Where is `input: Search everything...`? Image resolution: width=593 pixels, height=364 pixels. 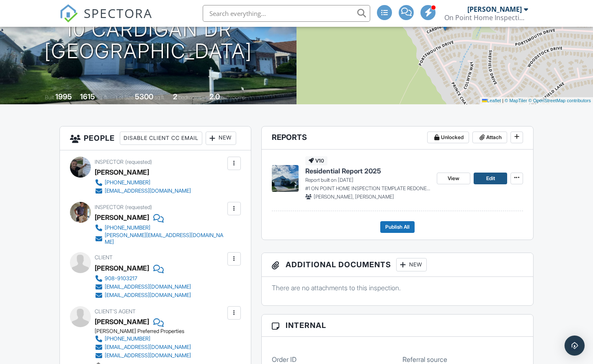 input: Search everything... is located at coordinates (286, 13).